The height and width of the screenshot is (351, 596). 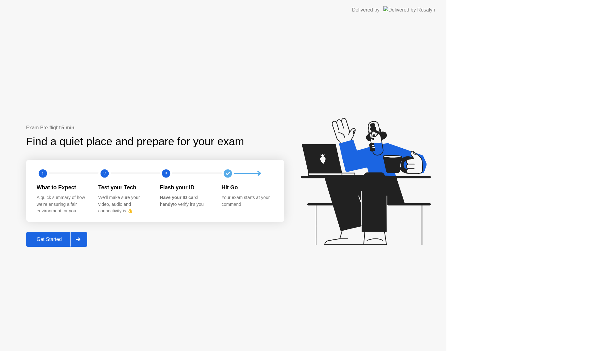 What do you see at coordinates (124, 204) in the screenshot?
I see `div: We’ll make sure your video, audio and connectivity is 👌` at bounding box center [124, 204].